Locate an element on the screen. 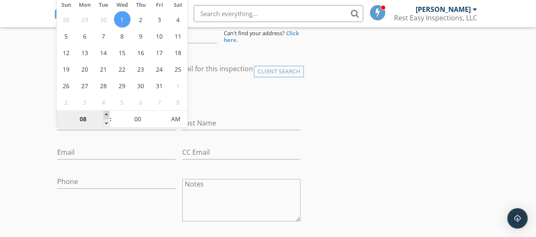 This screenshot has height=237, width=536. span: October 24, 2025 is located at coordinates (159, 69).